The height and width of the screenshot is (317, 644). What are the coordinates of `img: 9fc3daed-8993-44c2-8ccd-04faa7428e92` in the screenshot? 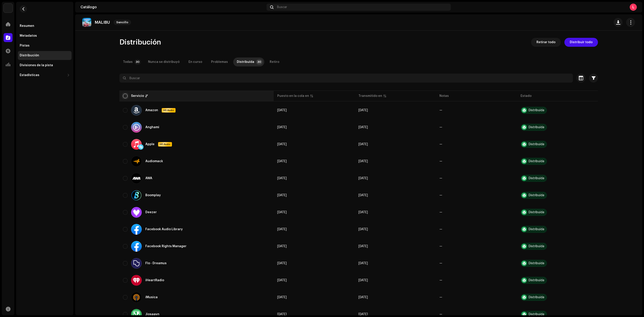 It's located at (87, 23).